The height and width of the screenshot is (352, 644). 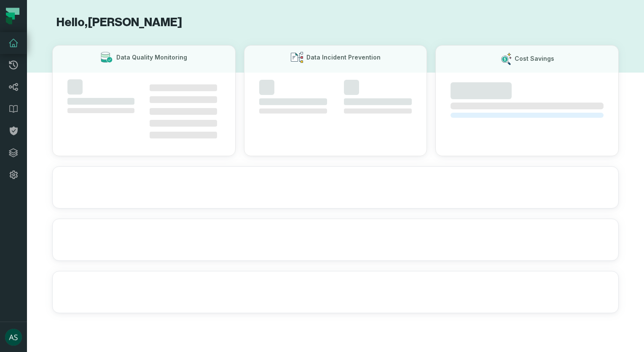 I want to click on button: Data Quality Monitoring, so click(x=144, y=101).